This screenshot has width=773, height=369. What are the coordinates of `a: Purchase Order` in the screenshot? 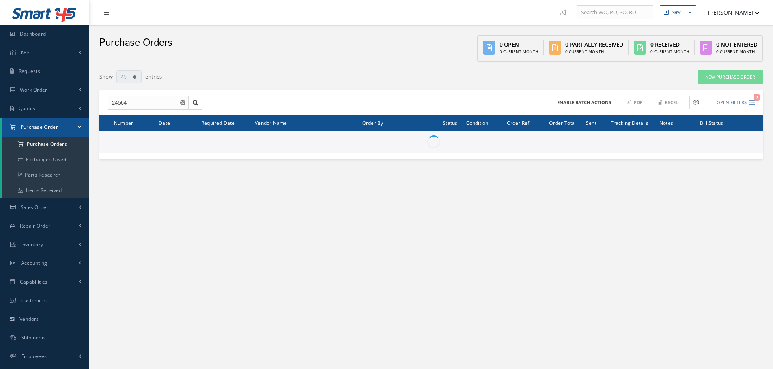 It's located at (45, 127).